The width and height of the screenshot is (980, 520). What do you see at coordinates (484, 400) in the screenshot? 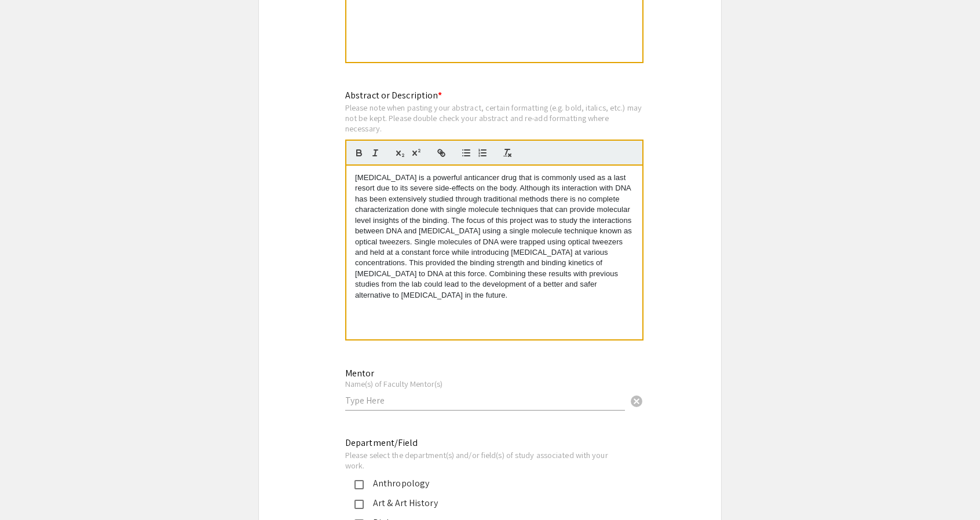
I see `input: Type Here` at bounding box center [484, 400].